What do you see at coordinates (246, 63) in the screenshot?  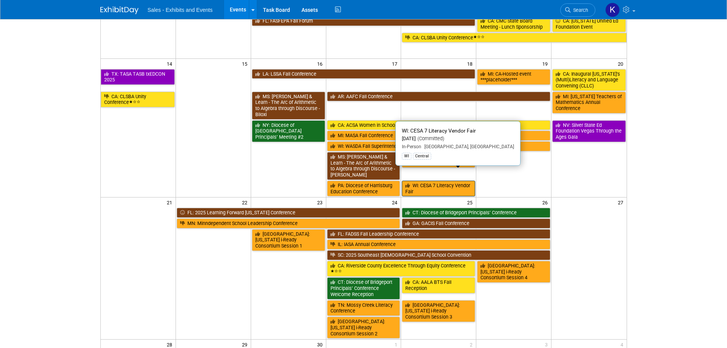 I see `span: 15` at bounding box center [246, 63].